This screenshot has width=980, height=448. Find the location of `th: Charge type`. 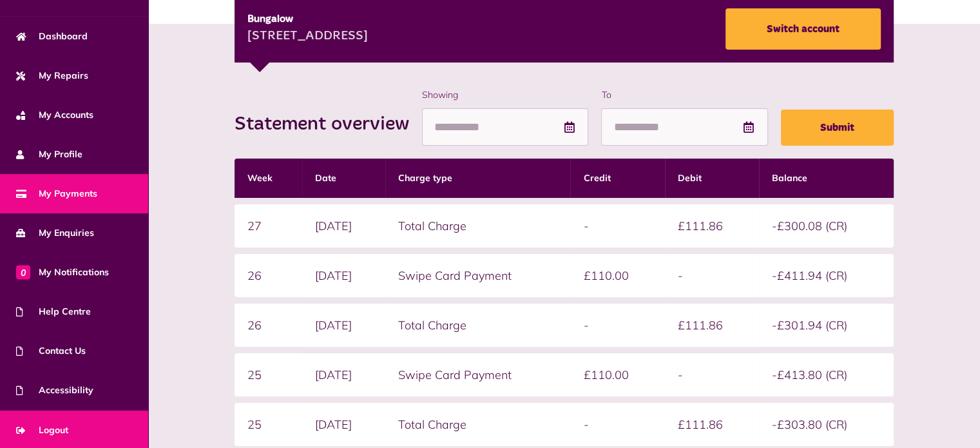

th: Charge type is located at coordinates (478, 178).